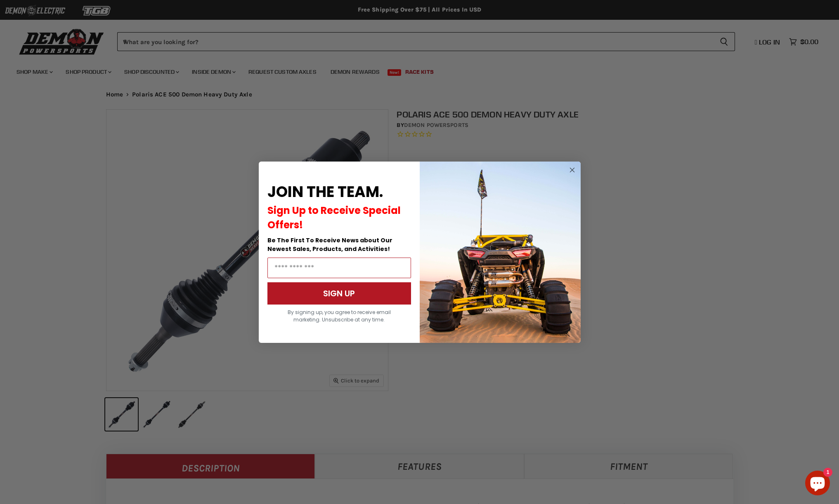 This screenshot has width=839, height=504. Describe the element at coordinates (500, 252) in the screenshot. I see `img: a9095488-b6e7-41ba-879d-588abfab540b.jpeg` at that location.